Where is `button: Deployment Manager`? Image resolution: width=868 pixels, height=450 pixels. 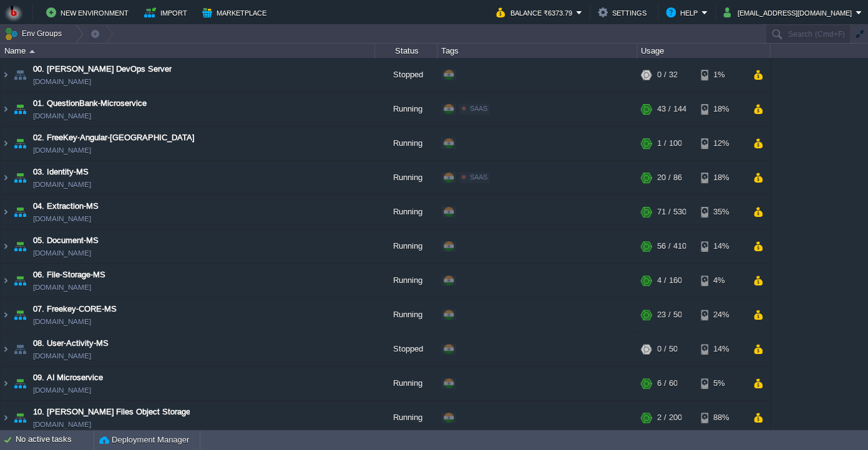
button: Deployment Manager is located at coordinates (144, 441).